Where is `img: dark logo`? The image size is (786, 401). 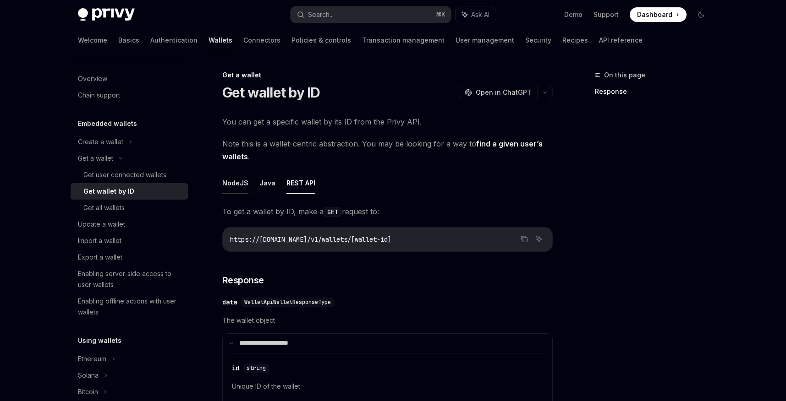 img: dark logo is located at coordinates (106, 15).